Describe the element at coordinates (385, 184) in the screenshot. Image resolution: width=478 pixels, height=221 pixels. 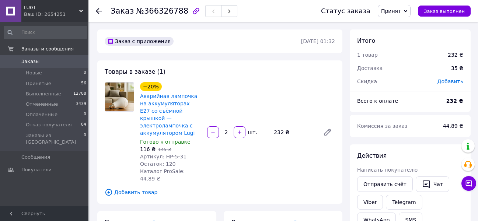
I see `button: Отправить счёт` at that location.